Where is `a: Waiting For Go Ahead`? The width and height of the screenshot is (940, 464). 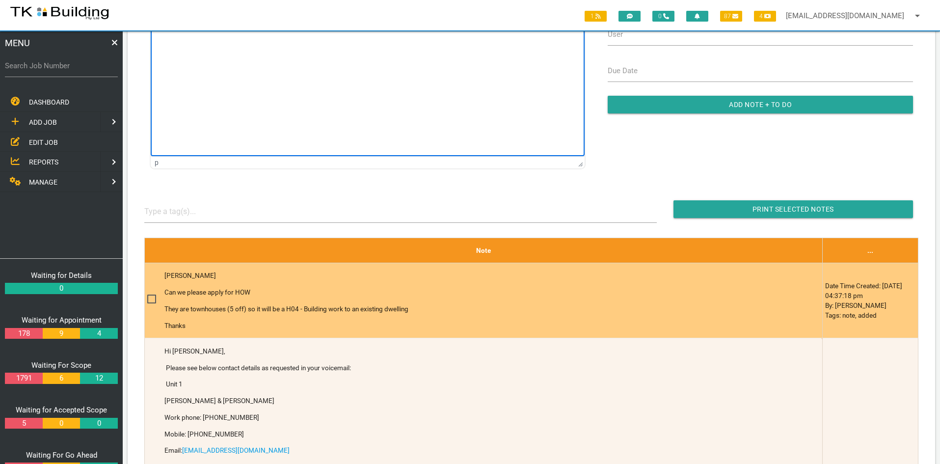
a: Waiting For Go Ahead is located at coordinates (61, 455).